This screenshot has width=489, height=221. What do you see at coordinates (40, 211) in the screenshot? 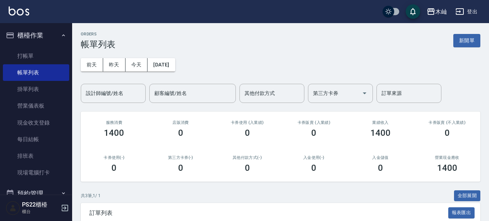
I see `p: 櫃台` at bounding box center [40, 211].